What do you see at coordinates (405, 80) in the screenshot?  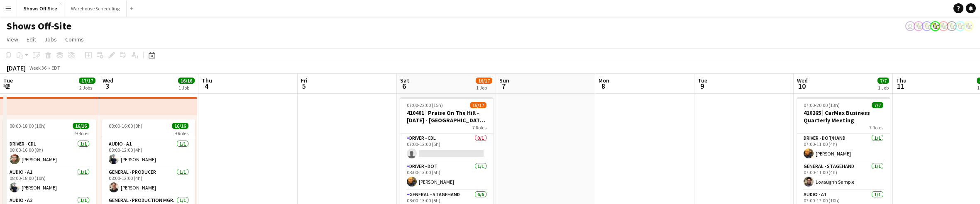 I see `span: Sat` at bounding box center [405, 80].